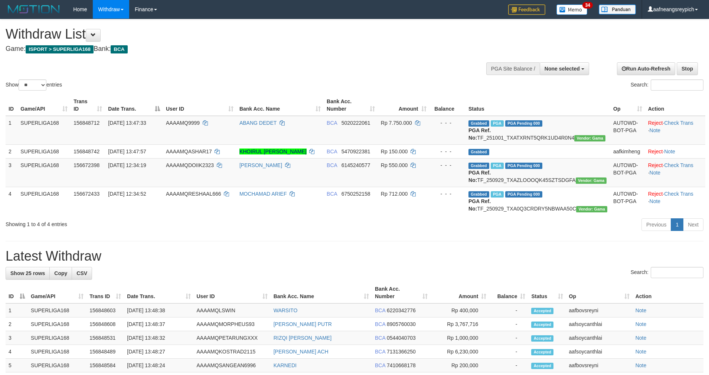 Image resolution: width=709 pixels, height=375 pixels. What do you see at coordinates (148, 223) in the screenshot?
I see `div: Showing 1 to 4 of 4 entries` at bounding box center [148, 223].